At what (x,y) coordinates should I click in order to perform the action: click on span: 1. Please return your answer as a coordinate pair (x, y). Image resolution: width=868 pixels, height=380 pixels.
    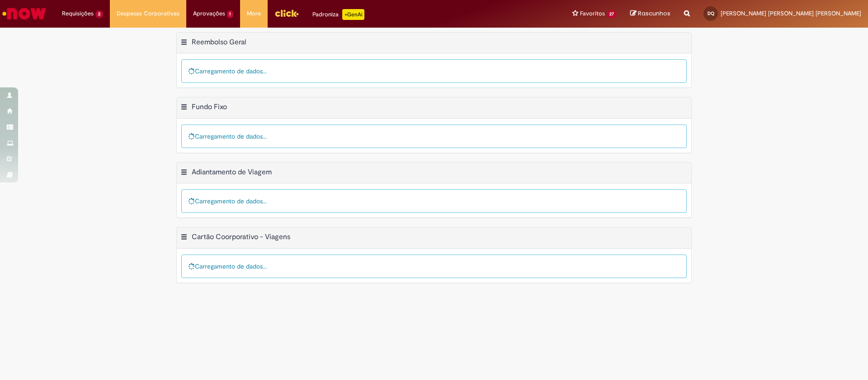
    Looking at the image, I should click on (230, 14).